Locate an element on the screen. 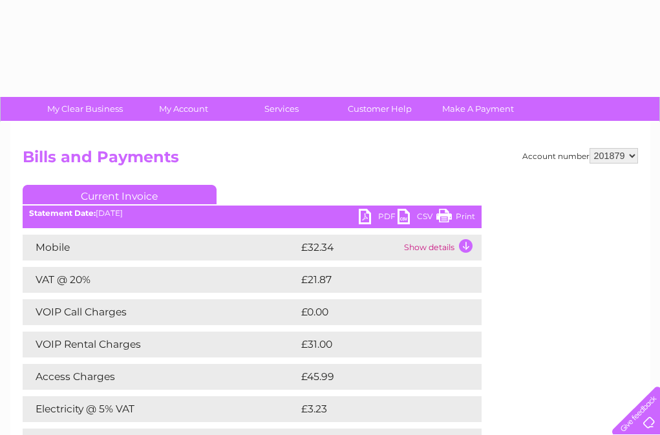  td: VAT @ 20% is located at coordinates (160, 280).